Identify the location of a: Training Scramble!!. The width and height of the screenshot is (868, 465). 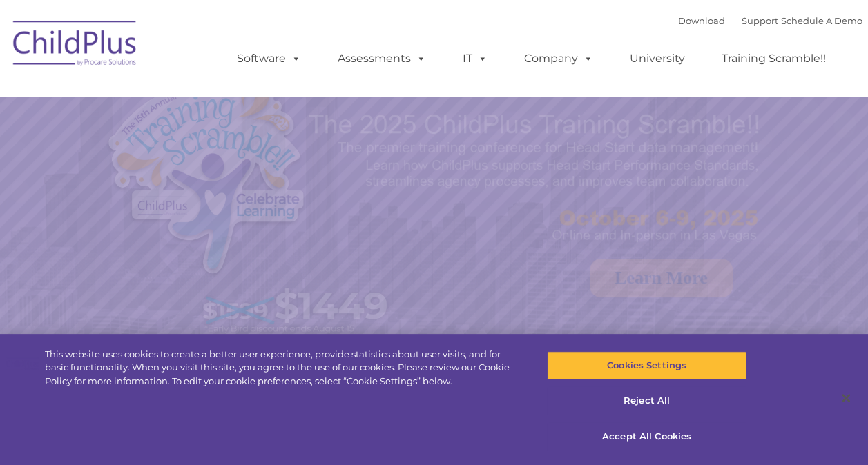
(773, 58).